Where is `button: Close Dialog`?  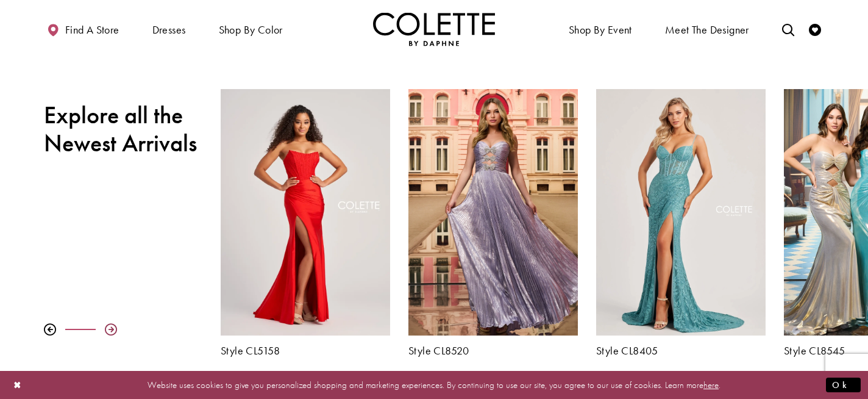 button: Close Dialog is located at coordinates (18, 384).